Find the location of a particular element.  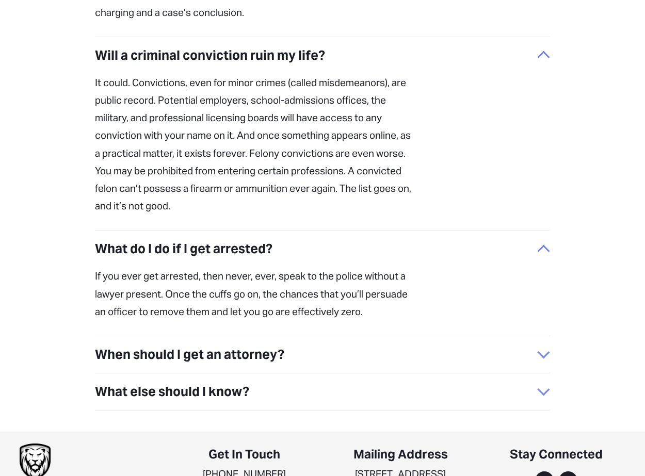

p: If you ever get arrested, then never, ever, speak to the police without a lawyer present. Once th... is located at coordinates (254, 293).